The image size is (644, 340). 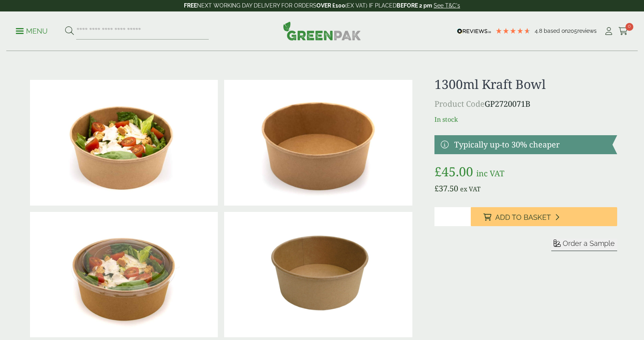 I want to click on img: Kraft Bowl 1300ml, so click(x=318, y=143).